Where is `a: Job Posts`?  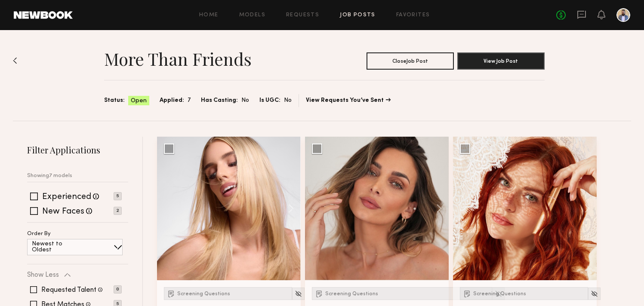 a: Job Posts is located at coordinates (357, 15).